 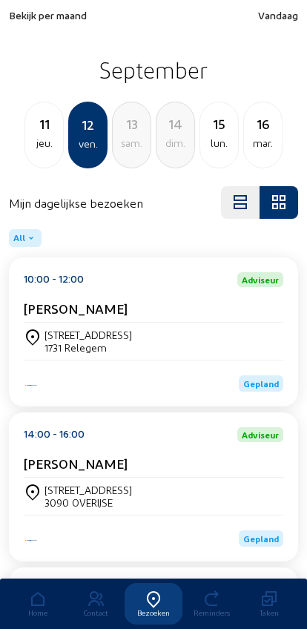 I want to click on div: 11, so click(x=44, y=124).